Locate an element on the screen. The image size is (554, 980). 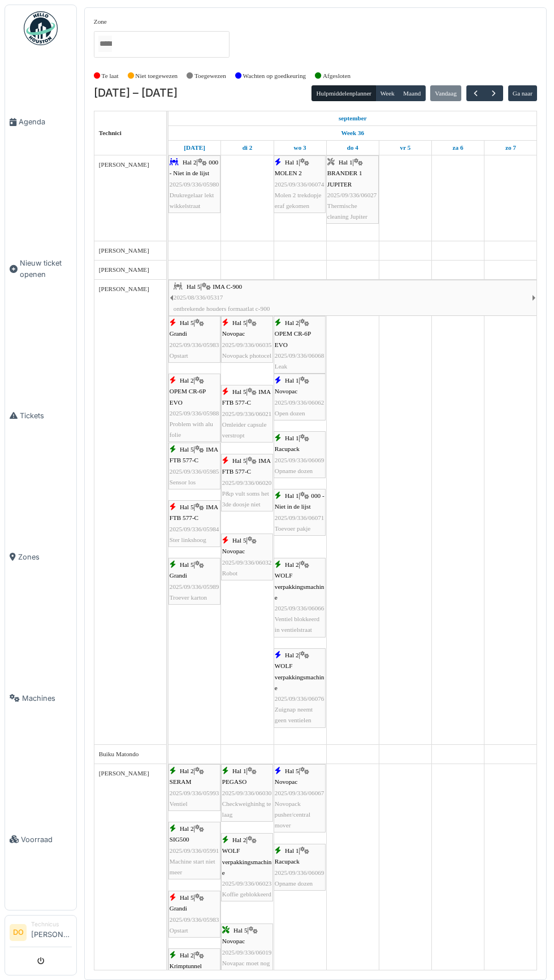
a: Agenda is located at coordinates (41, 122).